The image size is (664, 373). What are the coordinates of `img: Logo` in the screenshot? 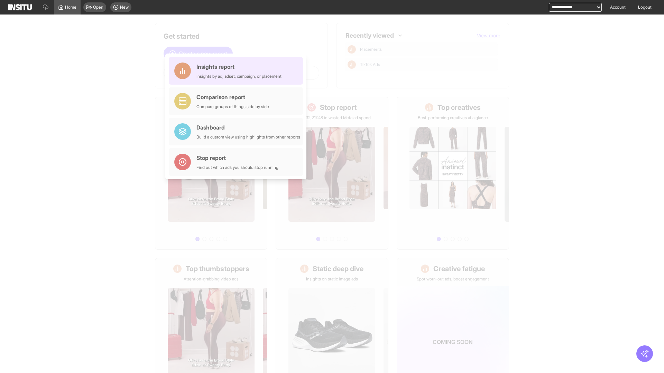 It's located at (20, 7).